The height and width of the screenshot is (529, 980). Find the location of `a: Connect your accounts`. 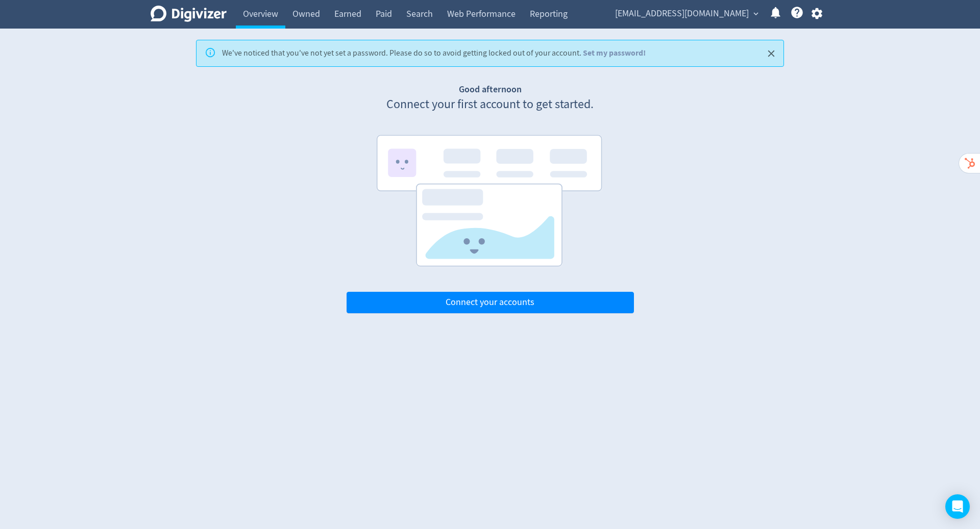

a: Connect your accounts is located at coordinates (490, 302).